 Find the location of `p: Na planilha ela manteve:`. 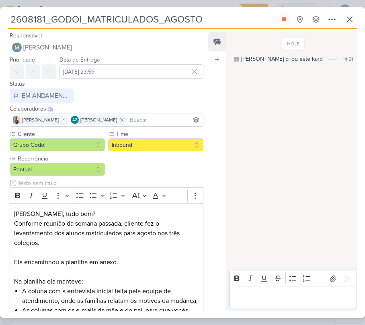

p: Na planilha ela manteve: is located at coordinates (106, 276).